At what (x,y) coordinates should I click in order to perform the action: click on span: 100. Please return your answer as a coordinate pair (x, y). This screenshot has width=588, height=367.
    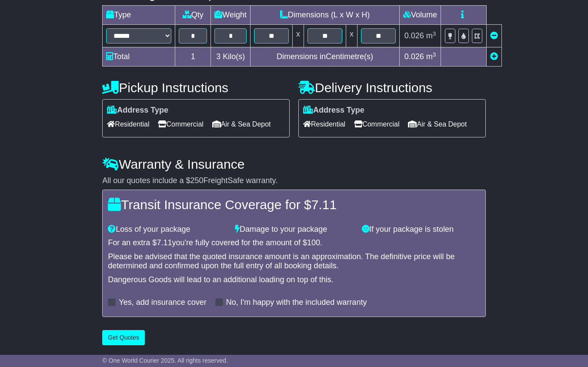
    Looking at the image, I should click on (314, 243).